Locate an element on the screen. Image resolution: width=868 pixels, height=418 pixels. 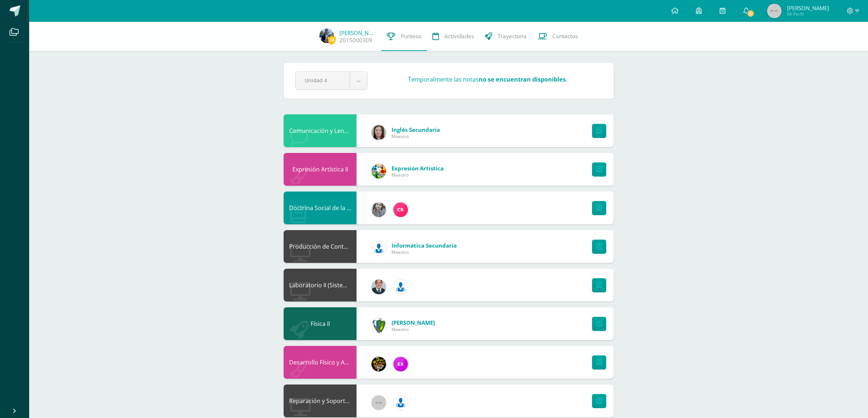
span: Inglés Secundaria is located at coordinates (416, 130).